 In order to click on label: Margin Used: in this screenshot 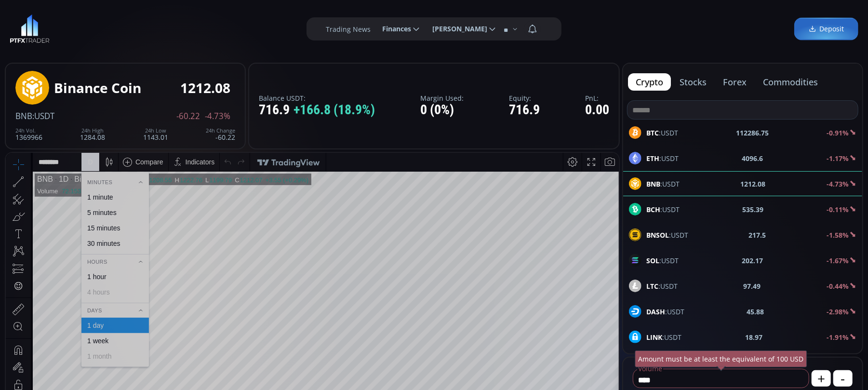, I will do `click(442, 98)`.